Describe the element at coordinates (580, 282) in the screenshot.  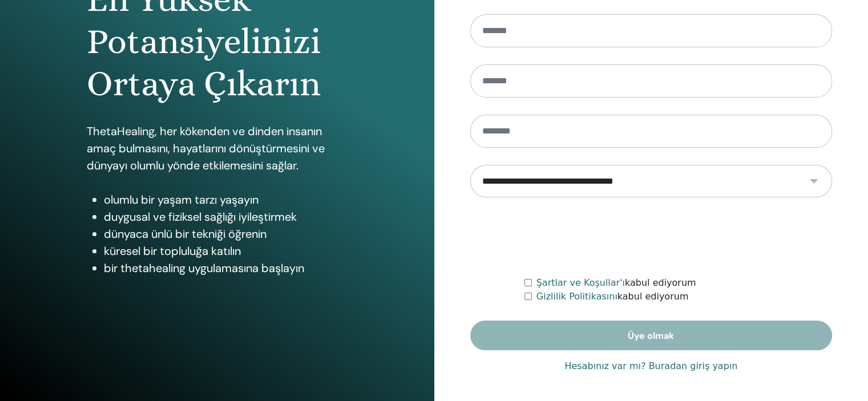
I see `a: Şartlar ve Koşullar'ı` at that location.